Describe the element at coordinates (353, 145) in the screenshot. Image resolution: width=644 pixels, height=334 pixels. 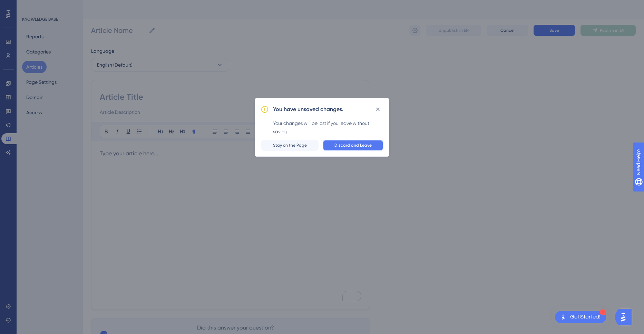
I see `span: Discard and Leave` at that location.